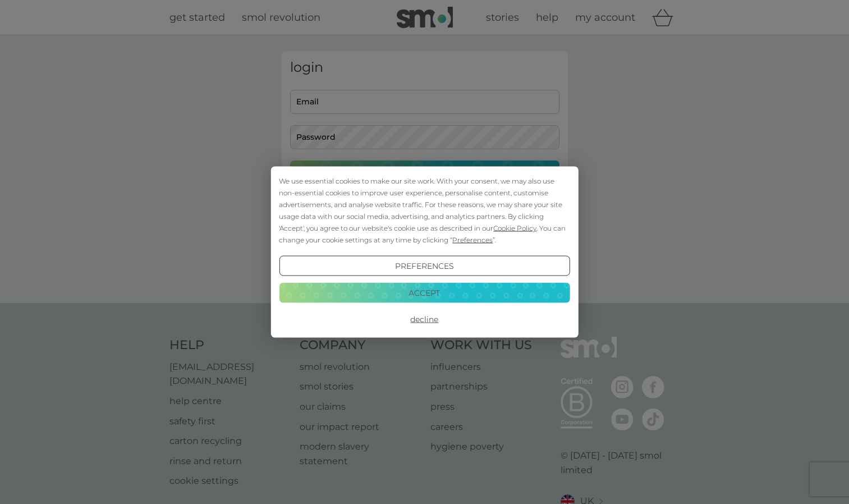 The image size is (849, 504). What do you see at coordinates (424, 211) in the screenshot?
I see `div: We use essential cookies to make our site work. With your consent, we may also use non-essential ...` at bounding box center [424, 211].